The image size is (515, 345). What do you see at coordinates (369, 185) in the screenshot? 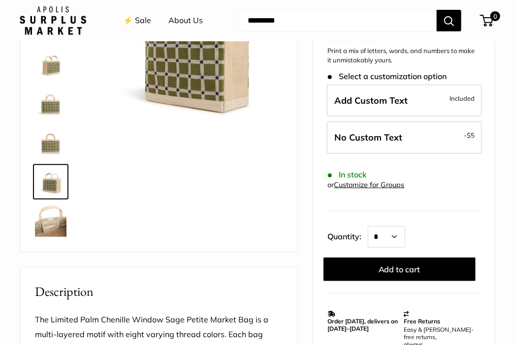
I see `a: Customize for Groups` at bounding box center [369, 185].